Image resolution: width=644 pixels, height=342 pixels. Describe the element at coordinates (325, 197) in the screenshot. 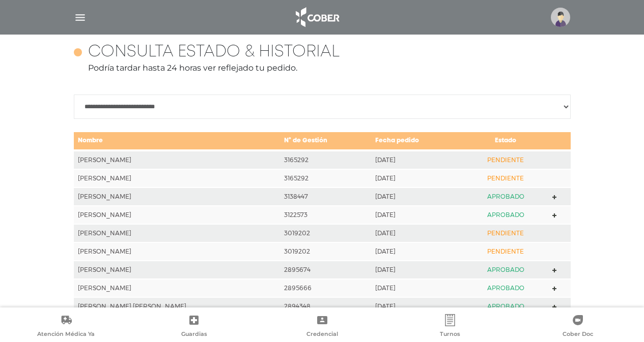

I see `td: 3138447` at that location.